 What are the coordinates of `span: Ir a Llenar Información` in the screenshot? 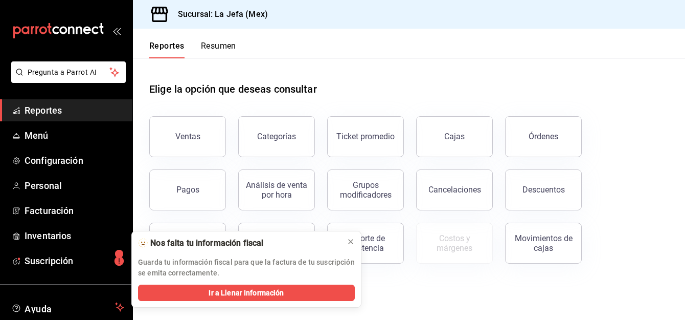 It's located at (246, 292).